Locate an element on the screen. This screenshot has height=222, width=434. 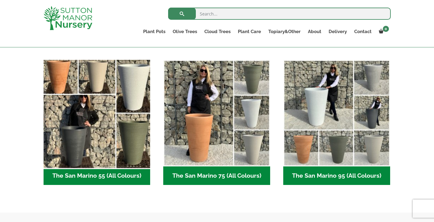
a: About is located at coordinates (314, 32).